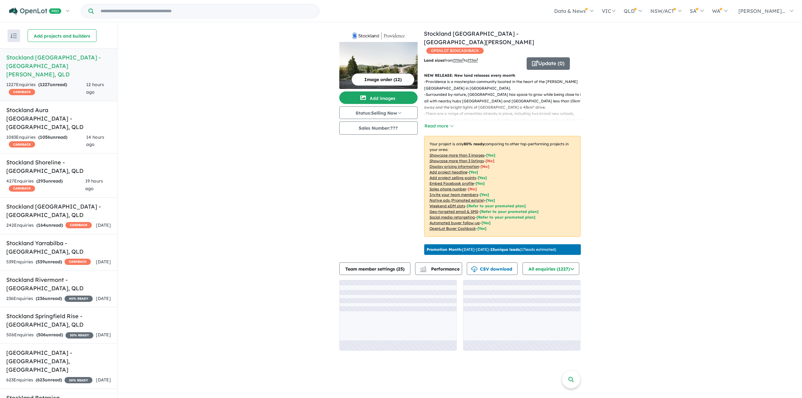 This screenshot has width=802, height=398. What do you see at coordinates (400, 269) in the screenshot?
I see `span: 25` at bounding box center [400, 269].